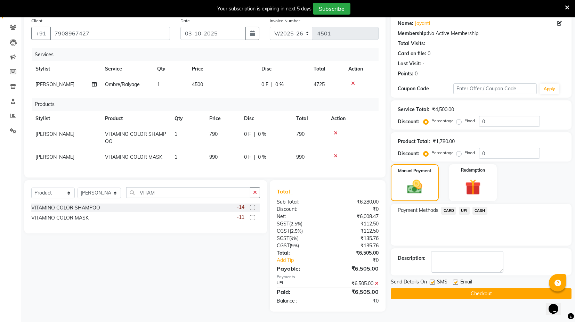 This screenshot has height=322, width=575. I want to click on a: Jayanti, so click(422, 23).